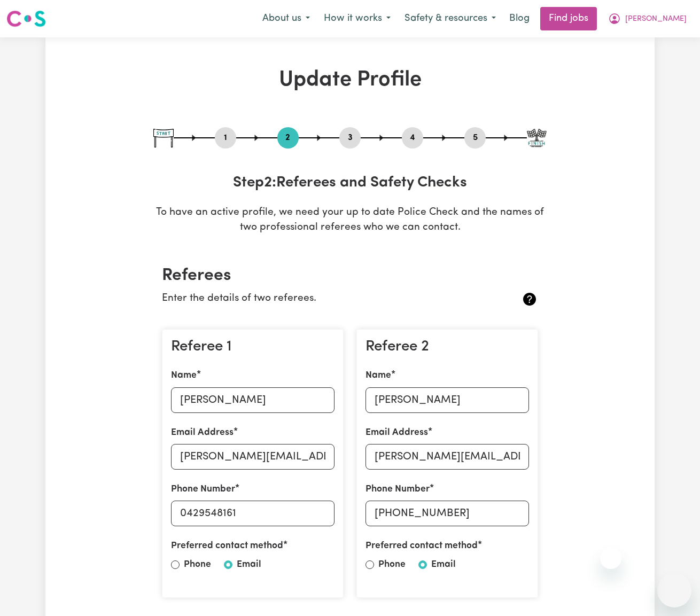  What do you see at coordinates (288, 138) in the screenshot?
I see `button: Go to step 2` at bounding box center [288, 138].